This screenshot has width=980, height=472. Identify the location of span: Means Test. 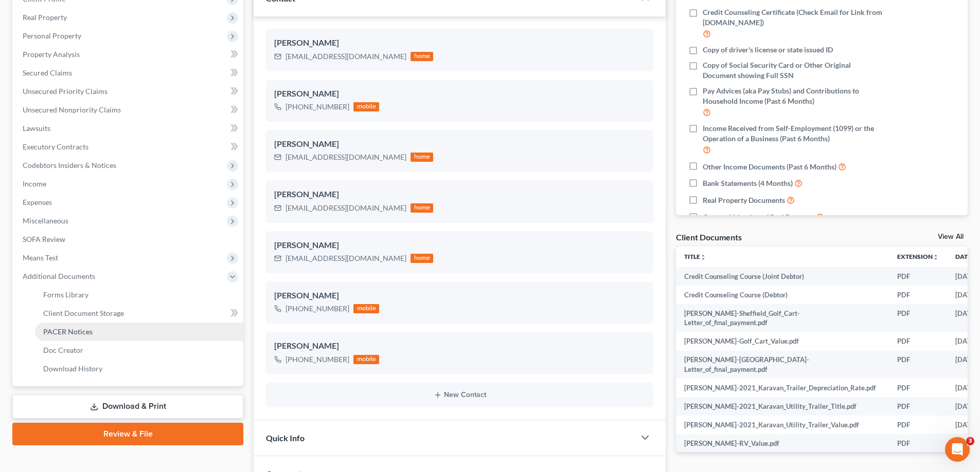
(40, 257).